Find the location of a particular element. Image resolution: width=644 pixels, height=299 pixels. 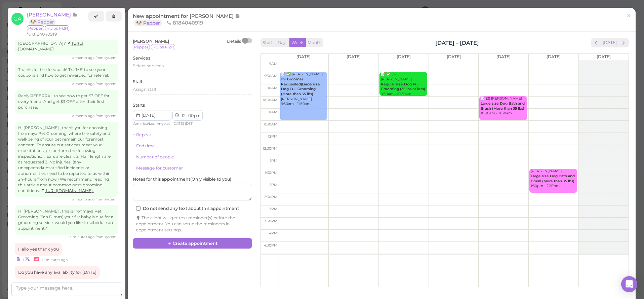

span: DST is located at coordinates (189, 123).